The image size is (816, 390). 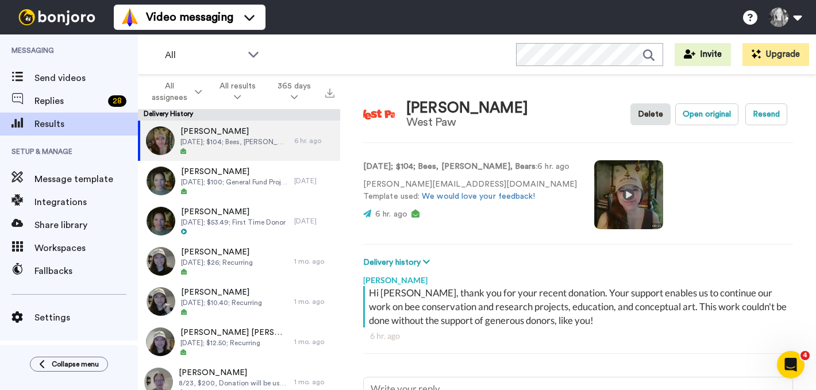 What do you see at coordinates (651, 114) in the screenshot?
I see `button: Delete` at bounding box center [651, 114].